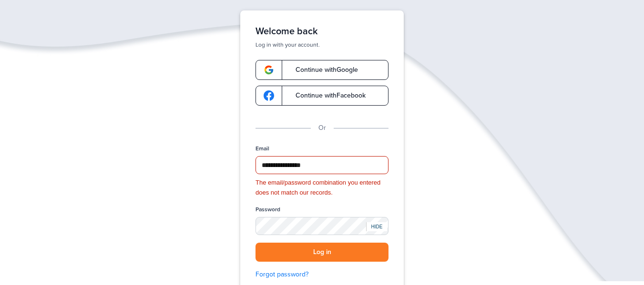 This screenshot has height=285, width=644. What do you see at coordinates (262, 148) in the screenshot?
I see `label: Email` at bounding box center [262, 148].